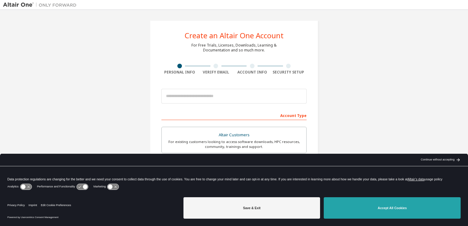 Image resolution: width=468 pixels, height=226 pixels. What do you see at coordinates (288, 72) in the screenshot?
I see `div: Security Setup` at bounding box center [288, 72].